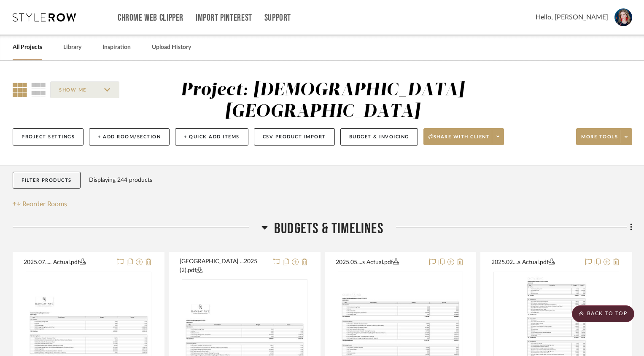 This screenshot has width=644, height=356. I want to click on a: Library, so click(72, 47).